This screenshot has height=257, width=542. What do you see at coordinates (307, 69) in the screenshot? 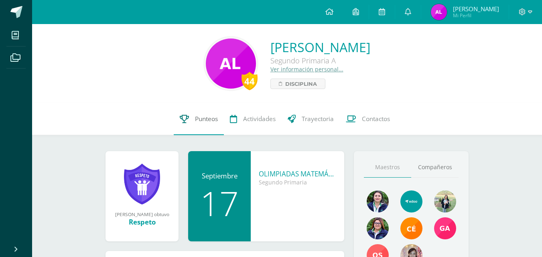
I see `a: Ver información personal...` at bounding box center [307, 69].